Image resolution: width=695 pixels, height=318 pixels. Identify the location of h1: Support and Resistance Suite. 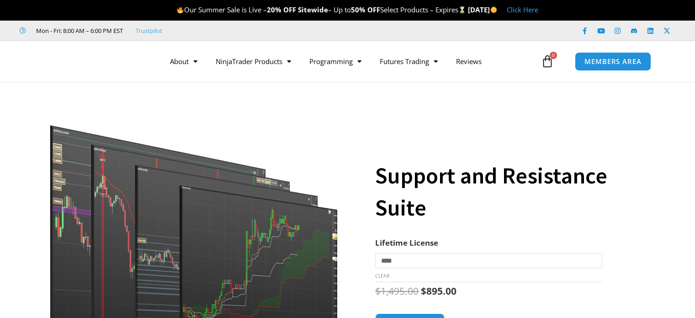
(509, 191).